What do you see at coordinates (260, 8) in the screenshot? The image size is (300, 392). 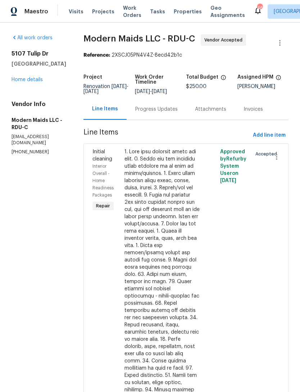 I see `div: 46` at bounding box center [260, 8].